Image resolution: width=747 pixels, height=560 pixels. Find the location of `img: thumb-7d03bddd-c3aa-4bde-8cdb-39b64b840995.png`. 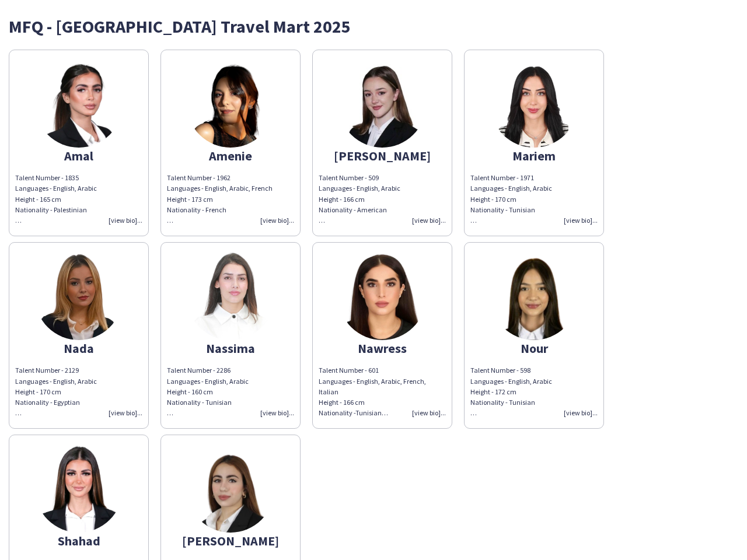

img: thumb-7d03bddd-c3aa-4bde-8cdb-39b64b840995.png is located at coordinates (230, 296).